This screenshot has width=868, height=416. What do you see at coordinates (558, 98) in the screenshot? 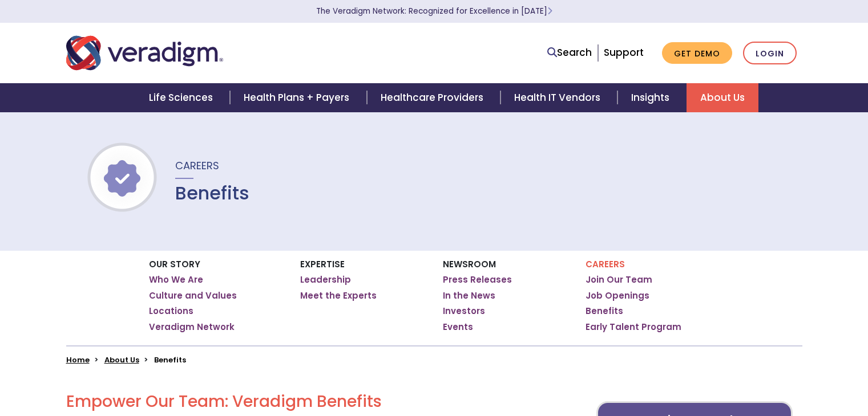
I see `a: Health IT Vendors` at bounding box center [558, 98].